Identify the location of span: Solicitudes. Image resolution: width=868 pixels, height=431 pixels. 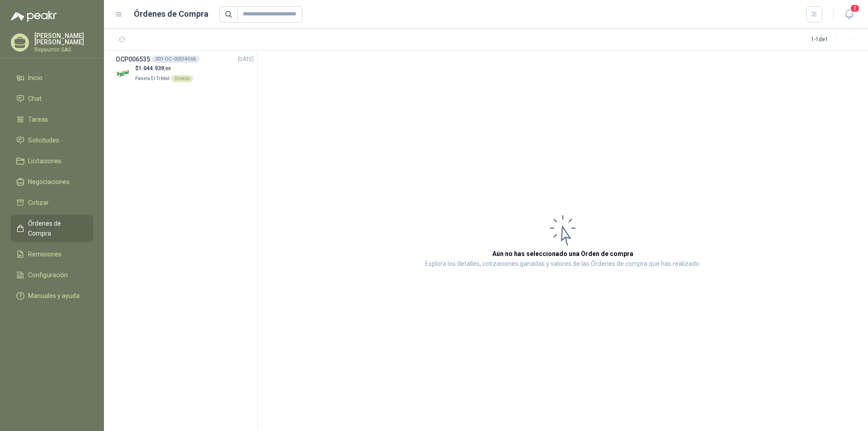
(44, 141).